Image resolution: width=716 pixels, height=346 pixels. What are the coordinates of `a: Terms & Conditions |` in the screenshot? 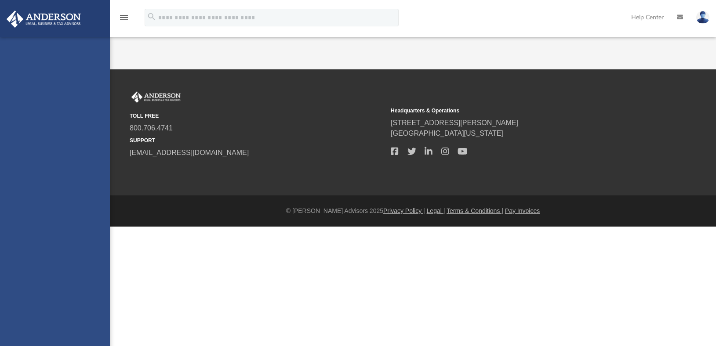 It's located at (474, 211).